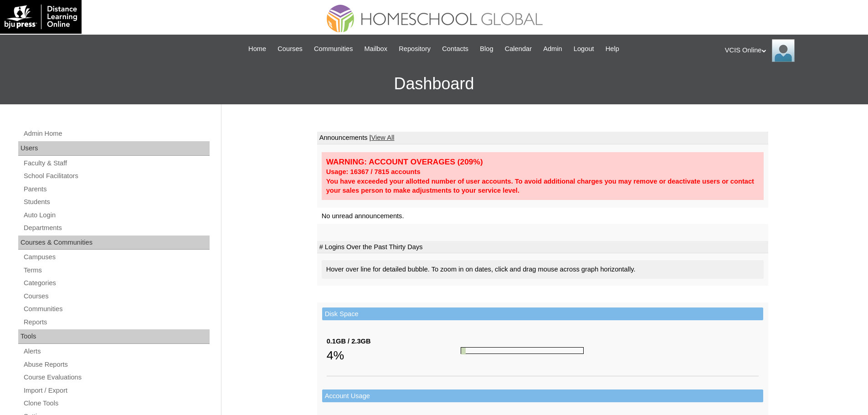 This screenshot has width=868, height=415. What do you see at coordinates (116, 163) in the screenshot?
I see `a: Faculty & Staff` at bounding box center [116, 163].